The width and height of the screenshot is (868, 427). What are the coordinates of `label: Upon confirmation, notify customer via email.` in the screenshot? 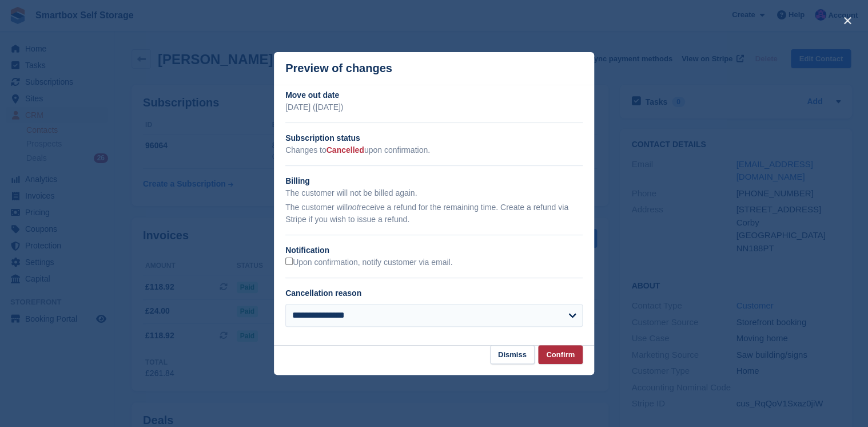 It's located at (368, 263).